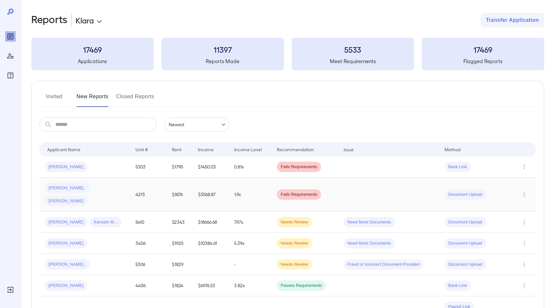  What do you see at coordinates (148, 265) in the screenshot?
I see `td: 5306` at bounding box center [148, 265].